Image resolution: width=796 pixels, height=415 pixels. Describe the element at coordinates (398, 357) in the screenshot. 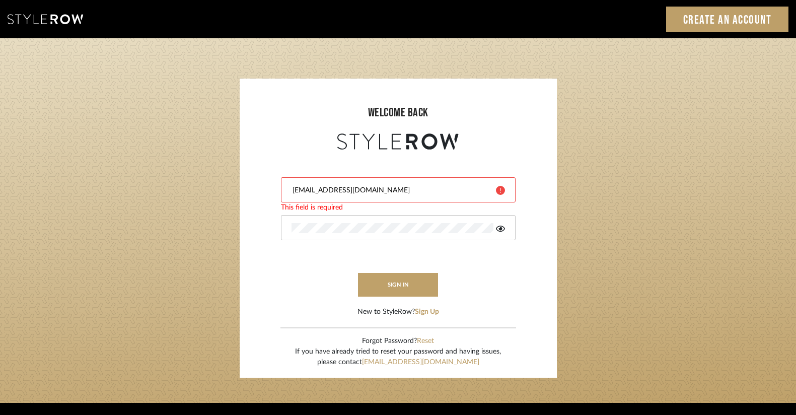

I see `div: If you have already tried to reset your password and having issues, please contact` at that location.